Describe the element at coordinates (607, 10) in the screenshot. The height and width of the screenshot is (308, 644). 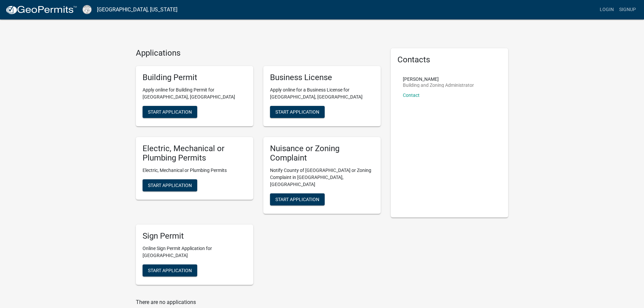
I see `a: Login` at that location.